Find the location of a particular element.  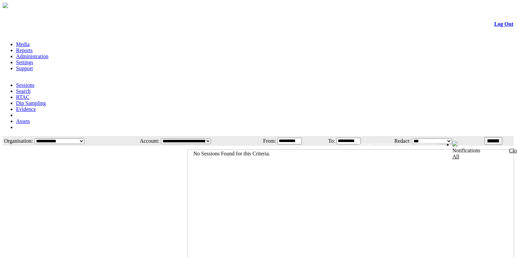

a: Dip Sampling is located at coordinates (31, 103).